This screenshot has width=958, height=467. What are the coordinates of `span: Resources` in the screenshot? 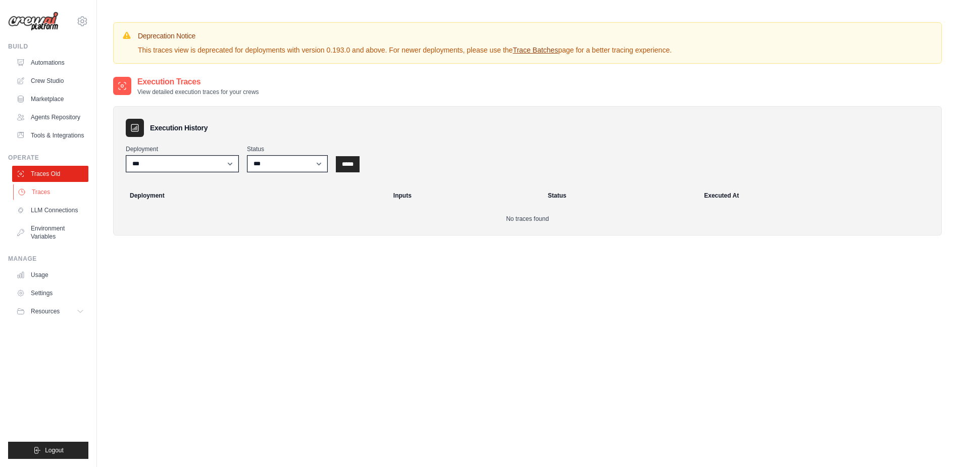 It's located at (45, 311).